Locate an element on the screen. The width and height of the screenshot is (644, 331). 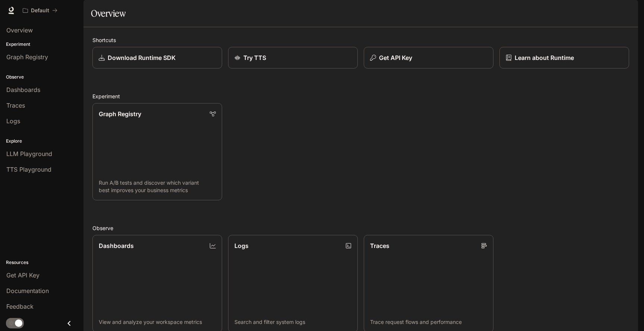
a: Graph RegistryRun A/B tests and discover which variant best improves your business metrics is located at coordinates (157, 152).